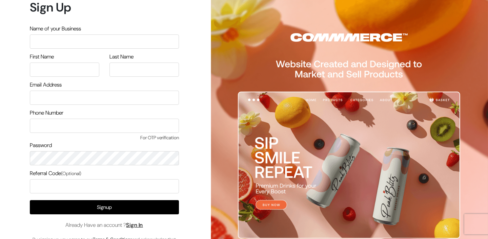 The width and height of the screenshot is (488, 239). What do you see at coordinates (104, 226) in the screenshot?
I see `span: Already Have an account ?` at bounding box center [104, 226].